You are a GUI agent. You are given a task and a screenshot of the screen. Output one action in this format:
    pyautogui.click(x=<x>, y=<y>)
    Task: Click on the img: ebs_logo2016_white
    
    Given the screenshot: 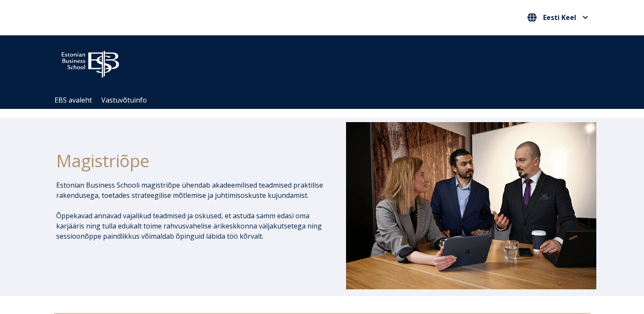 What is the action you would take?
    pyautogui.click(x=90, y=62)
    